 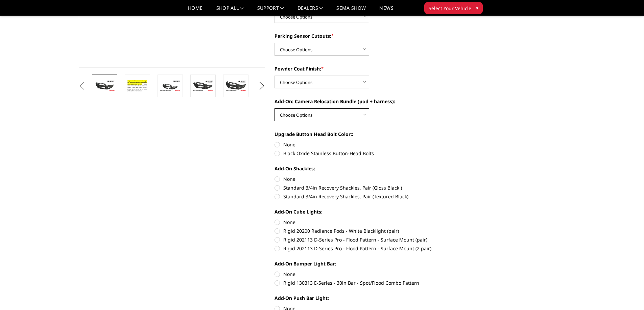 I want to click on button: Next, so click(x=261, y=86).